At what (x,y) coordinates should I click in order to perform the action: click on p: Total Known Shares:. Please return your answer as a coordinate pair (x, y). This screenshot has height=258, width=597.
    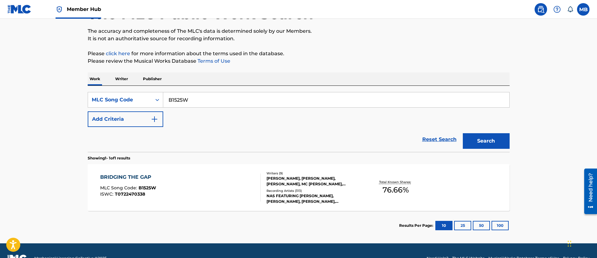
    Looking at the image, I should click on (396, 182).